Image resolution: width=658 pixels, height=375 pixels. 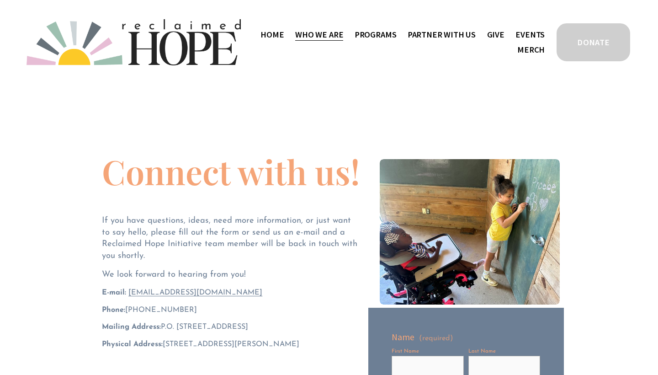 What do you see at coordinates (114, 292) in the screenshot?
I see `strong: E-mail:` at bounding box center [114, 292].